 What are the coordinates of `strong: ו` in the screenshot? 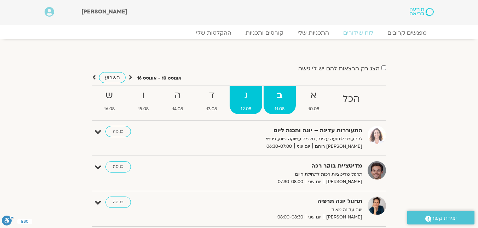 It's located at (143, 95).